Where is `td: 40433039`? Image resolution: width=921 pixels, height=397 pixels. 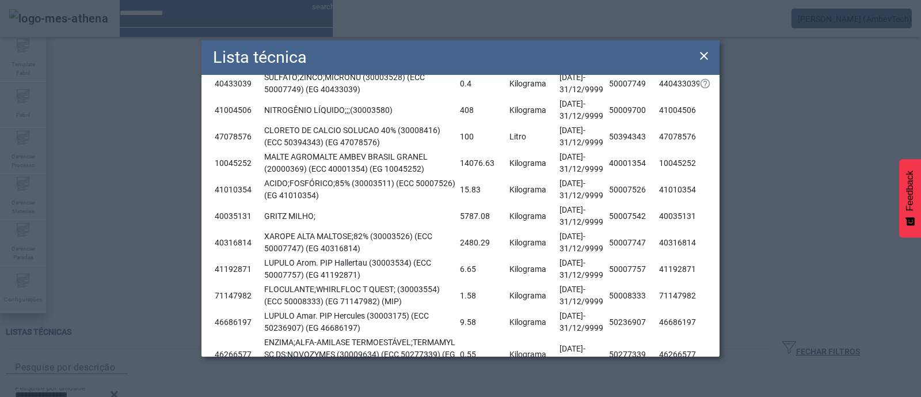
td: 40433039 is located at coordinates (238, 84).